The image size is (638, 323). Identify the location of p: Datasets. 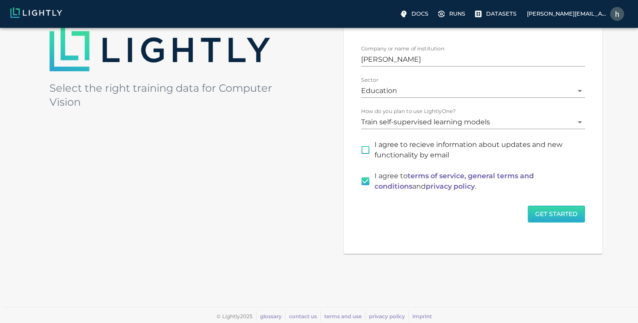
(501, 13).